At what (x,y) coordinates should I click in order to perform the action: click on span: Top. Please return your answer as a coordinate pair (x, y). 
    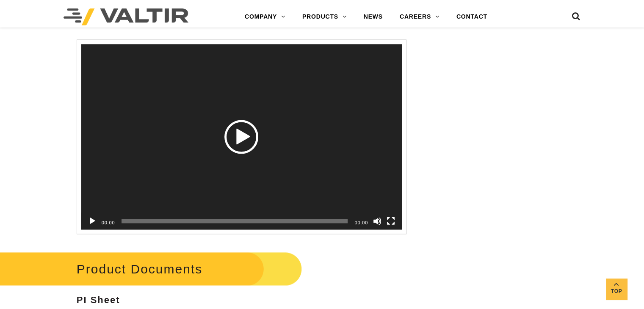
    Looking at the image, I should click on (617, 292).